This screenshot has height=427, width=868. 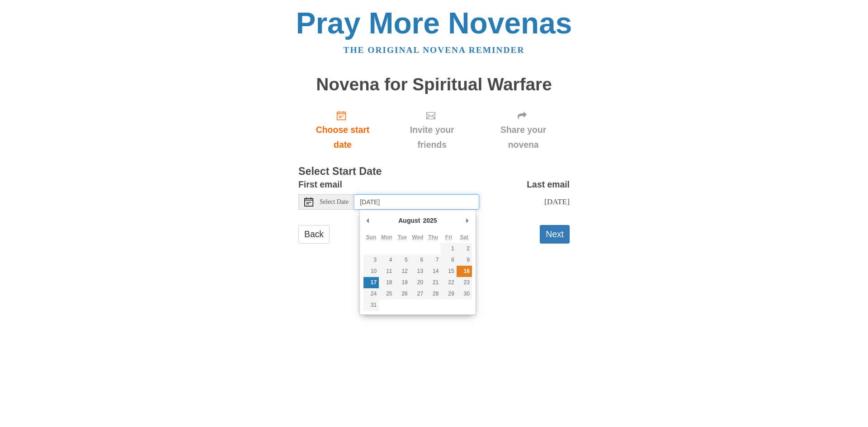 I want to click on button: 1, so click(x=448, y=248).